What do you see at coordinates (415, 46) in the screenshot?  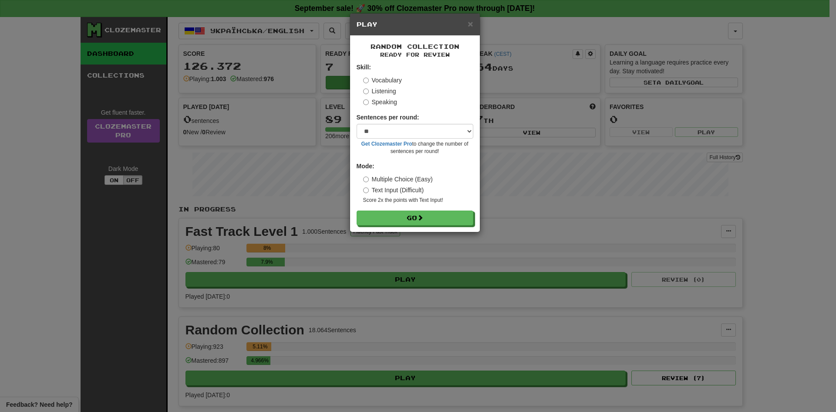 I see `span: Random Collection` at bounding box center [415, 46].